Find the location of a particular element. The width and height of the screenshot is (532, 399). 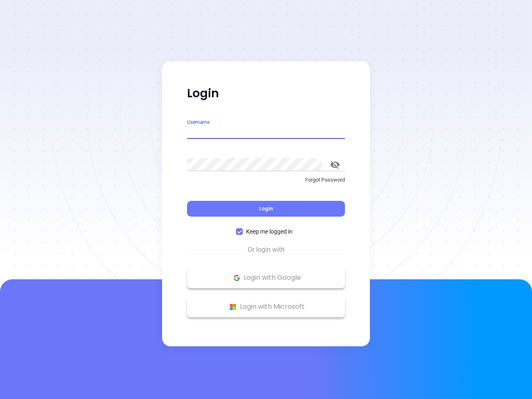

p: Forgot Password is located at coordinates (266, 180).